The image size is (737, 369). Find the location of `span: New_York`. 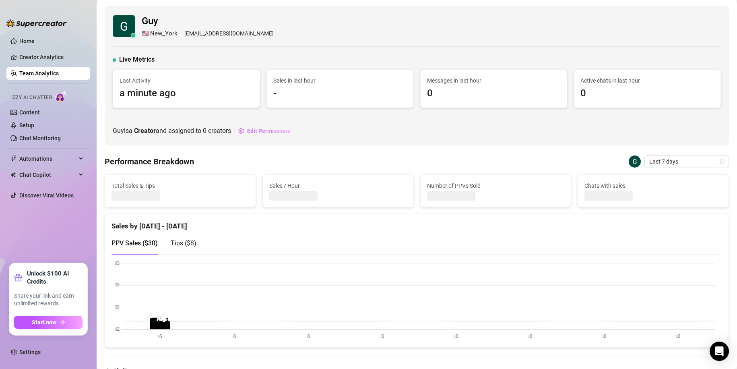

span: New_York is located at coordinates (164, 34).